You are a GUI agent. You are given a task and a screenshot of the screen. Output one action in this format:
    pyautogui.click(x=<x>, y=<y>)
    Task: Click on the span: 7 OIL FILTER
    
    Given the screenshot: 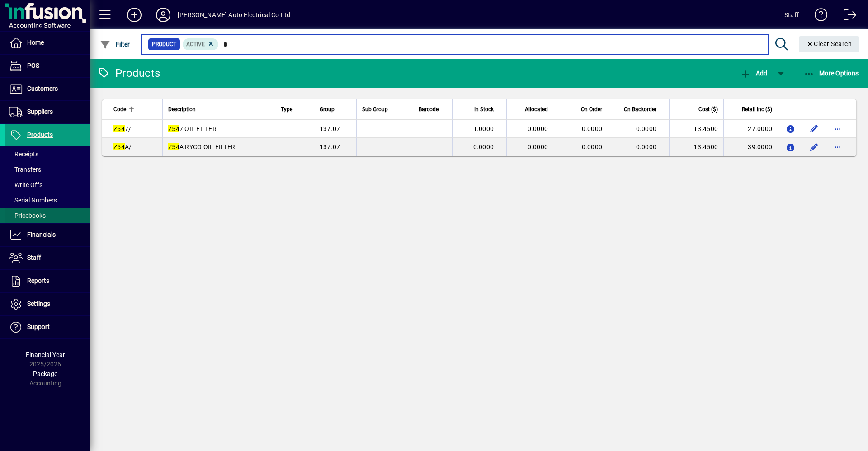 What is the action you would take?
    pyautogui.click(x=192, y=129)
    